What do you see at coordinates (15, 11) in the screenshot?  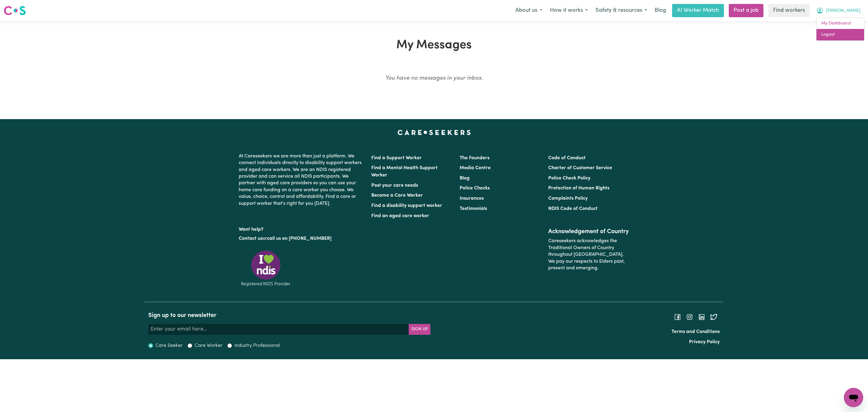 I see `a: Careseekers logo` at bounding box center [15, 11].